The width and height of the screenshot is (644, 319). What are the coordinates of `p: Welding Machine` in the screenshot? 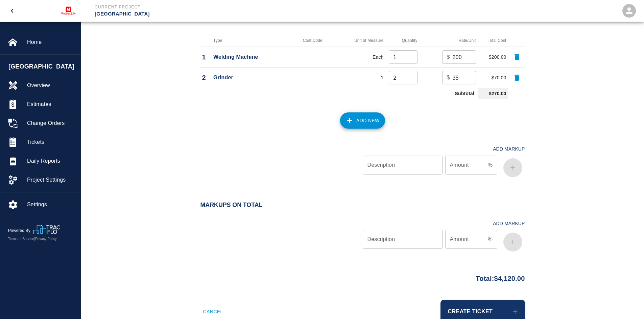 It's located at (252, 57).